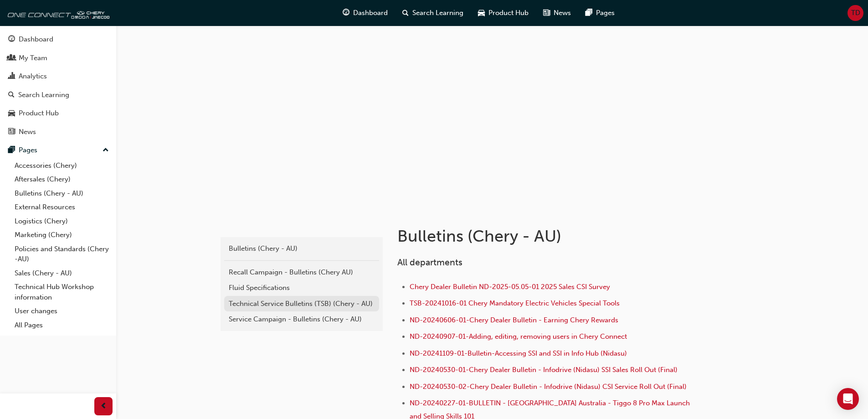 The height and width of the screenshot is (419, 868). Describe the element at coordinates (514, 303) in the screenshot. I see `span: TSB-20241016-01 Chery Mandatory Electric Vehicles Special Tools` at that location.